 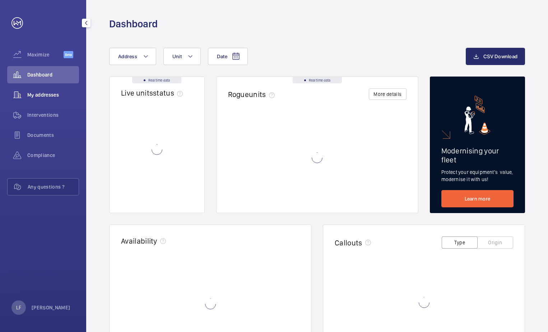 I want to click on h2: Live units, so click(x=153, y=93).